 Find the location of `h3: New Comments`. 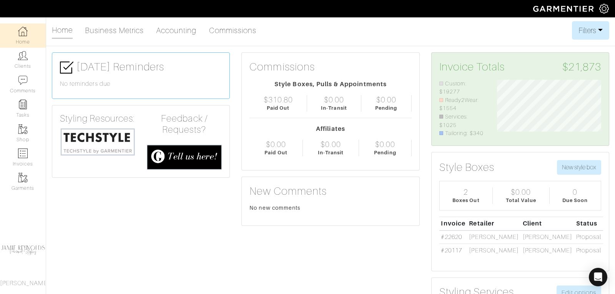

h3: New Comments is located at coordinates (330, 191).